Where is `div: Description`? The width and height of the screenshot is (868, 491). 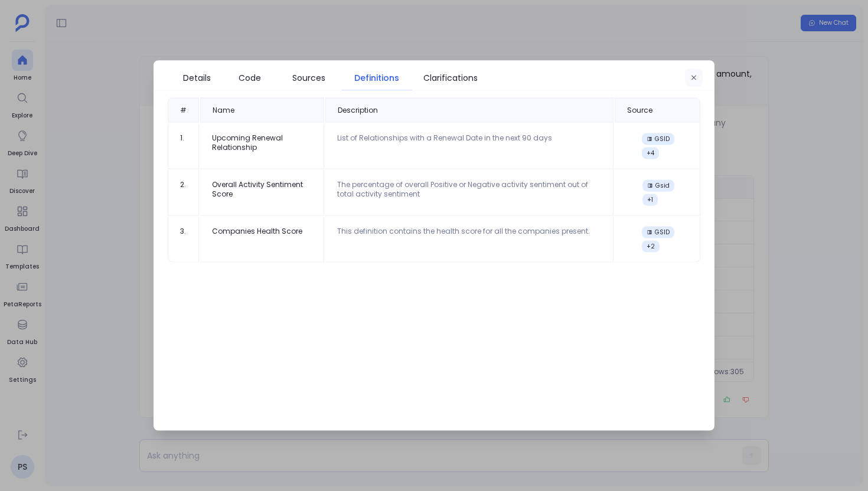 div: Description is located at coordinates (358, 110).